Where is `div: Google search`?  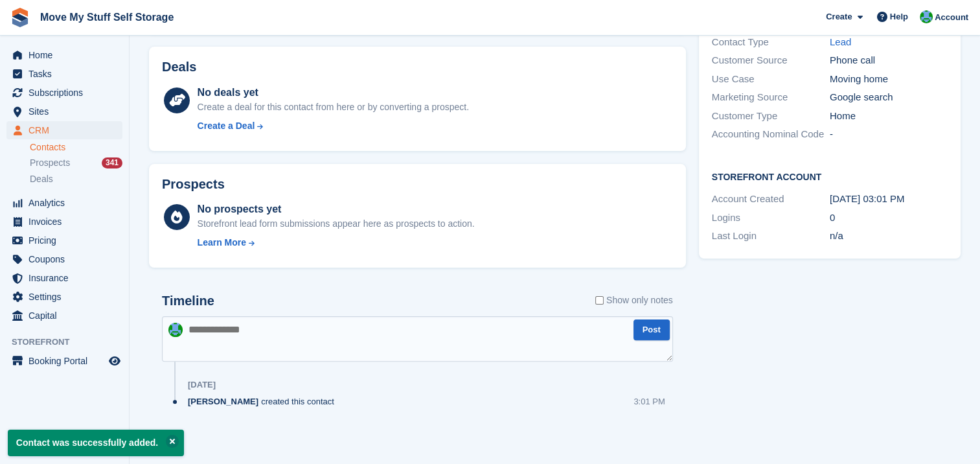
div: Google search is located at coordinates (889, 98).